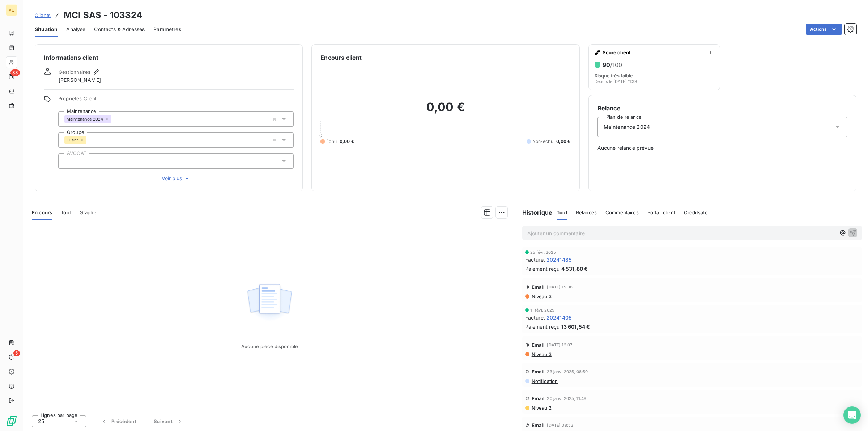 Image resolution: width=868 pixels, height=431 pixels. I want to click on span: Client, so click(72, 140).